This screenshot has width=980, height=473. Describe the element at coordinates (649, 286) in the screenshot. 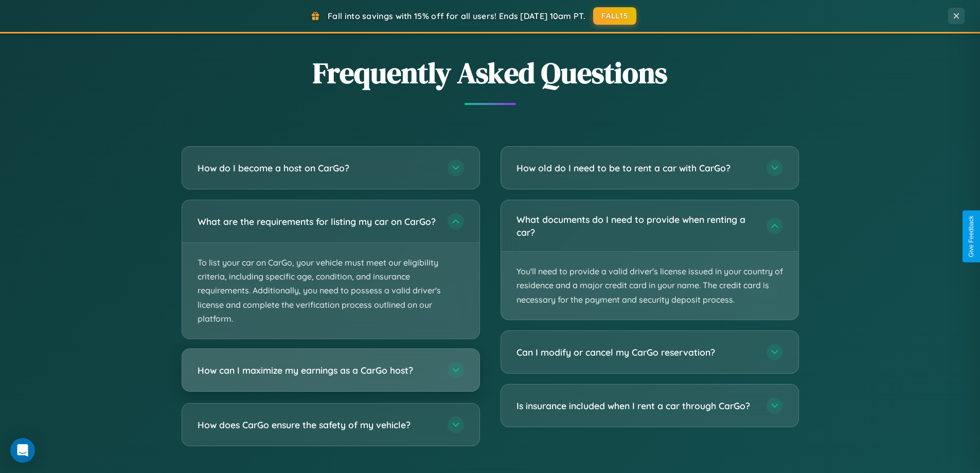

I see `p: You'll need to provide a valid driver's license issued in your country of residence and a major c...` at that location.